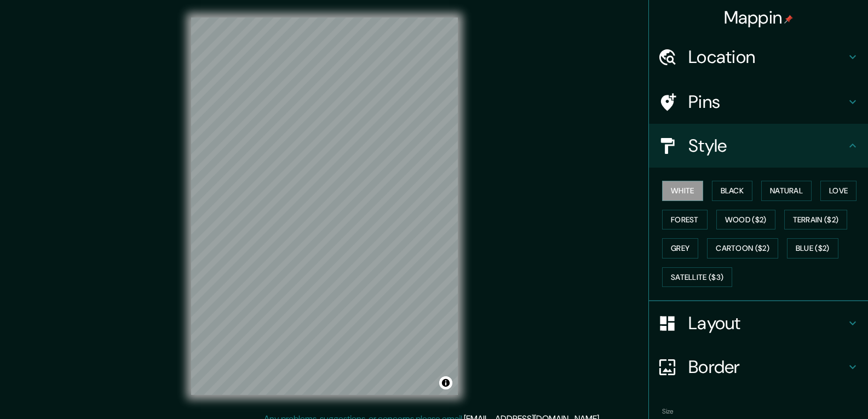 The image size is (868, 419). I want to click on div: Pins, so click(759, 102).